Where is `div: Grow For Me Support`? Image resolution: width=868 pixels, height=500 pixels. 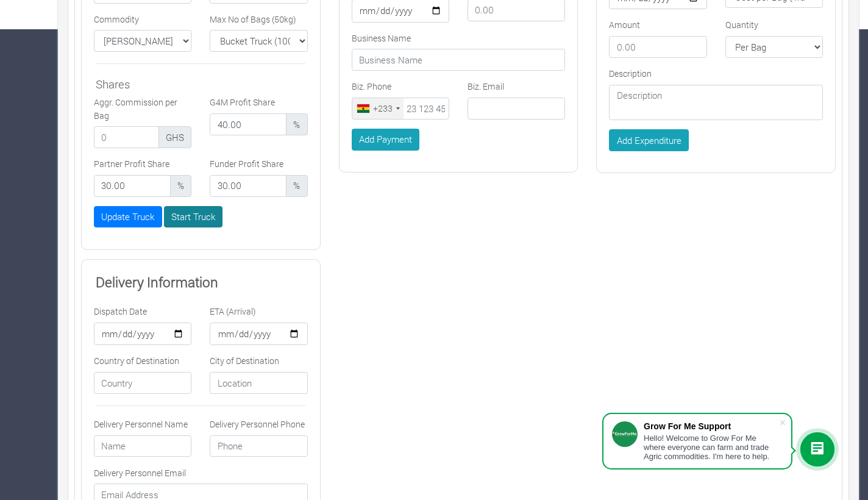 div: Grow For Me Support is located at coordinates (712, 426).